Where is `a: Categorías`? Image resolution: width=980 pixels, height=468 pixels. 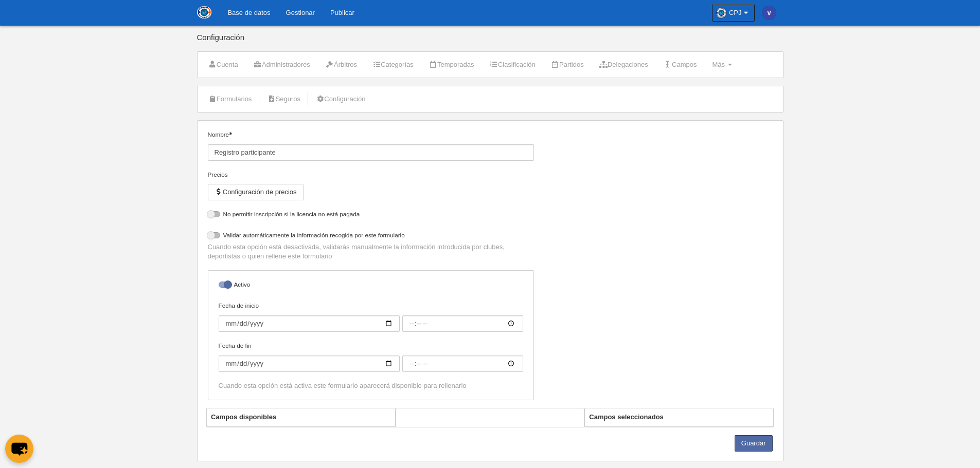
a: Categorías is located at coordinates (393, 65).